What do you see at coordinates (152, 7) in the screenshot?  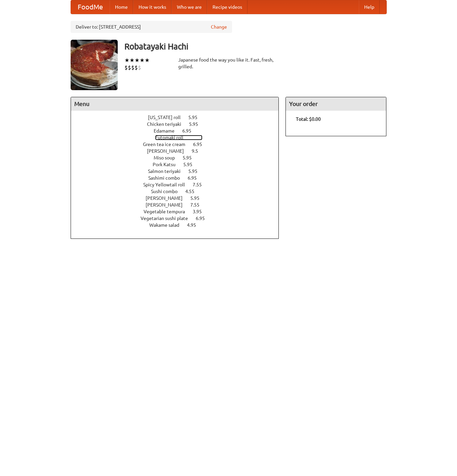 I see `a: How it works` at bounding box center [152, 7].